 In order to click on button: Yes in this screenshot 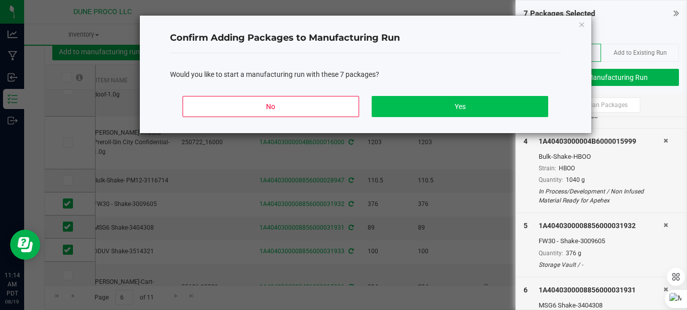, I will do `click(460, 107)`.